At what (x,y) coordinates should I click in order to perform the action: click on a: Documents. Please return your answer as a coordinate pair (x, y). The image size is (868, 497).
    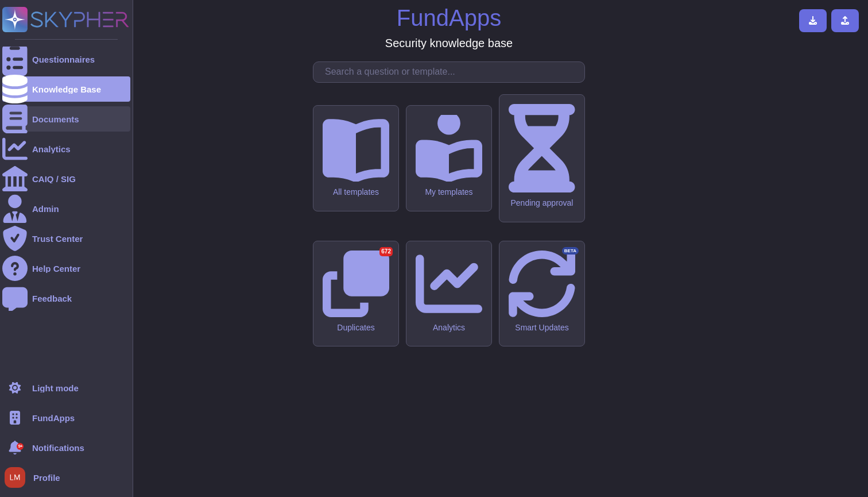
    Looking at the image, I should click on (66, 119).